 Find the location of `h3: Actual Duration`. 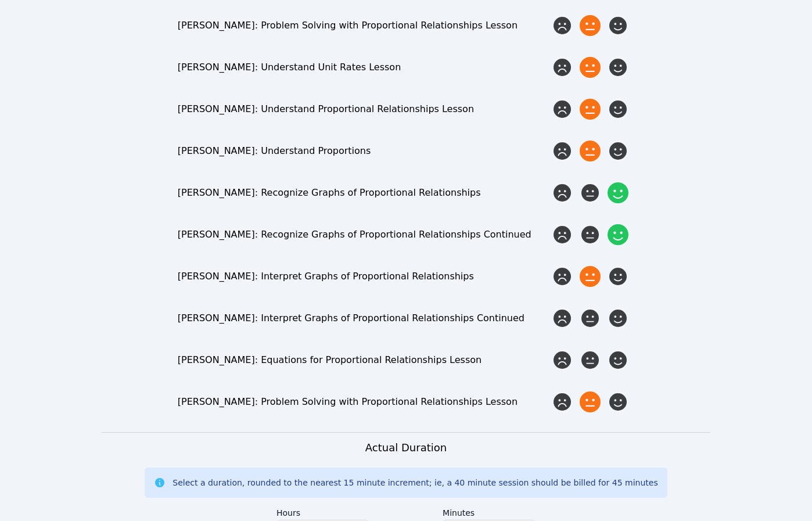

h3: Actual Duration is located at coordinates (406, 448).